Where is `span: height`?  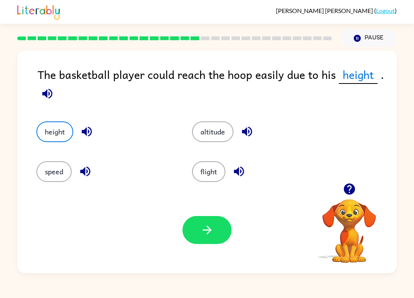 span: height is located at coordinates (358, 75).